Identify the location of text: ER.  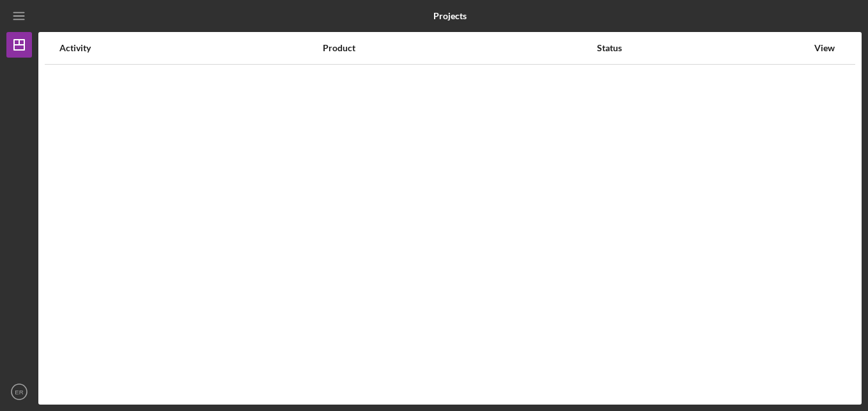
(19, 392).